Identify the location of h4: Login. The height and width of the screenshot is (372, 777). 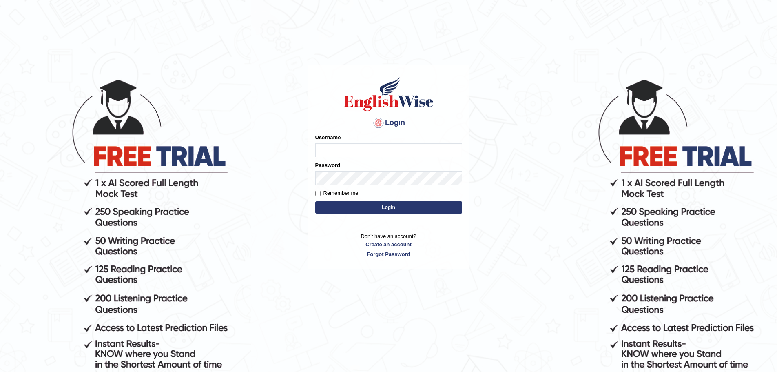
(389, 123).